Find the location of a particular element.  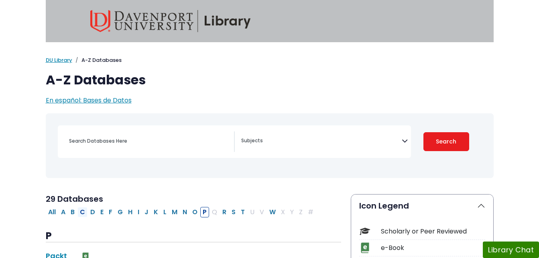

button: Filter Results J is located at coordinates (146, 212).